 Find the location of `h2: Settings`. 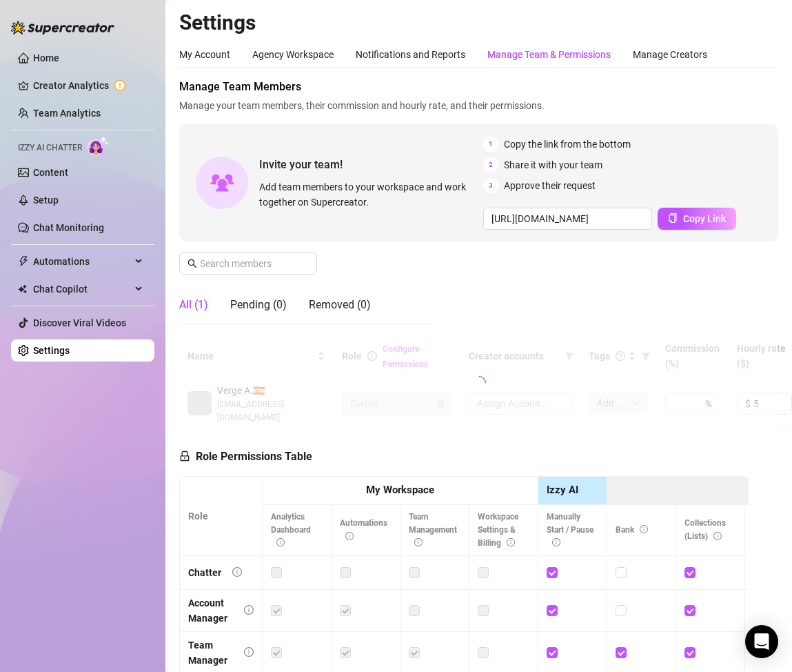

h2: Settings is located at coordinates (478, 22).